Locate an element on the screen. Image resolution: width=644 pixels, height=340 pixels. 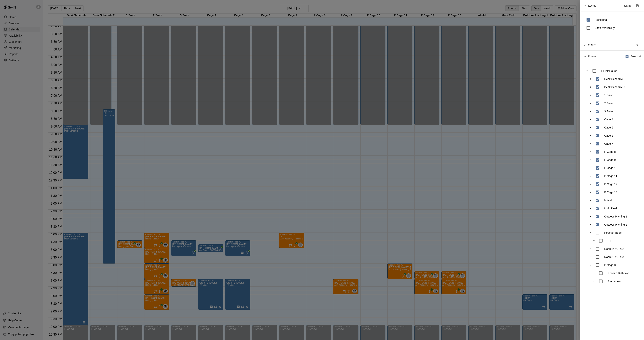
p: Outdoor Pitching 2 is located at coordinates (616, 225).